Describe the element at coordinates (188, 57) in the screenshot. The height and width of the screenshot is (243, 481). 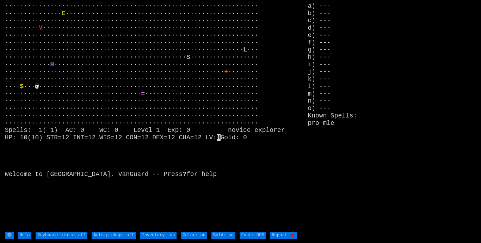
I see `font: S` at that location.